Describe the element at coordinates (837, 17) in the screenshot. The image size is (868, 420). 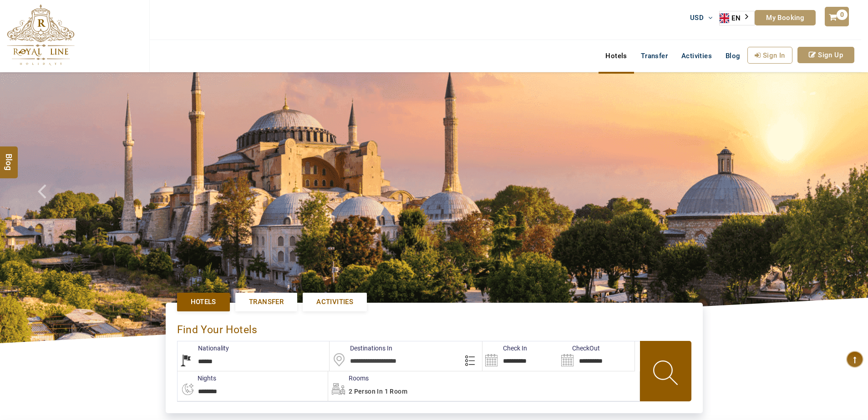
I see `a: 0` at that location.